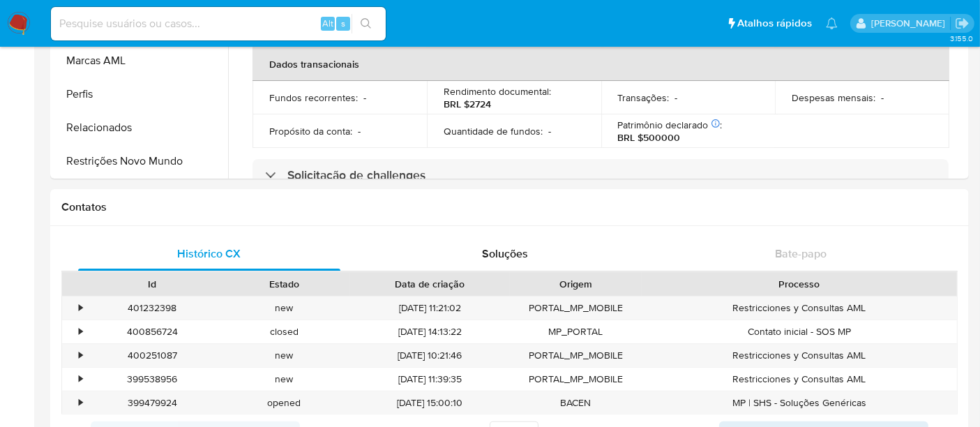 The image size is (980, 427). Describe the element at coordinates (152, 284) in the screenshot. I see `div: Id` at that location.